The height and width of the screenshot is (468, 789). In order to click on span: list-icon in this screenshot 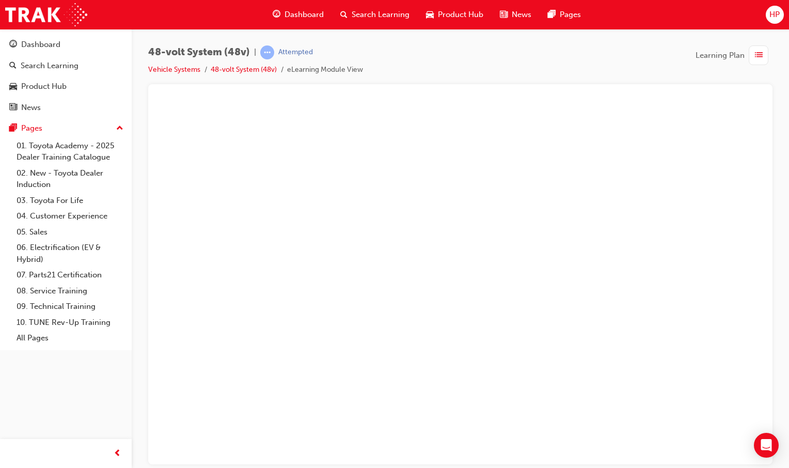, I will do `click(758, 55)`.